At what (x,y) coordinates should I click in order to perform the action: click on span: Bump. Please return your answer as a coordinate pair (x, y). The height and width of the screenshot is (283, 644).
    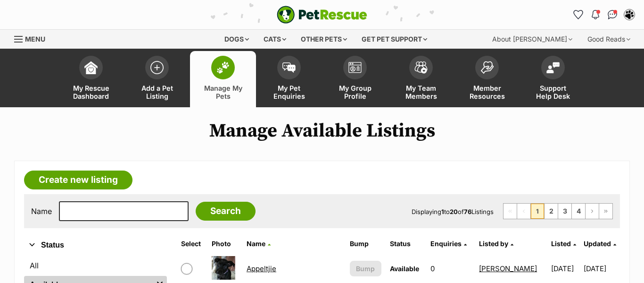
    Looking at the image, I should click on (366, 268).